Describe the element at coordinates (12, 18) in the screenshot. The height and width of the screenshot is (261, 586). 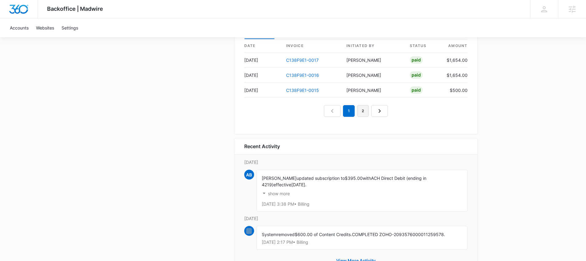
I see `img: website_grey.svg` at that location.